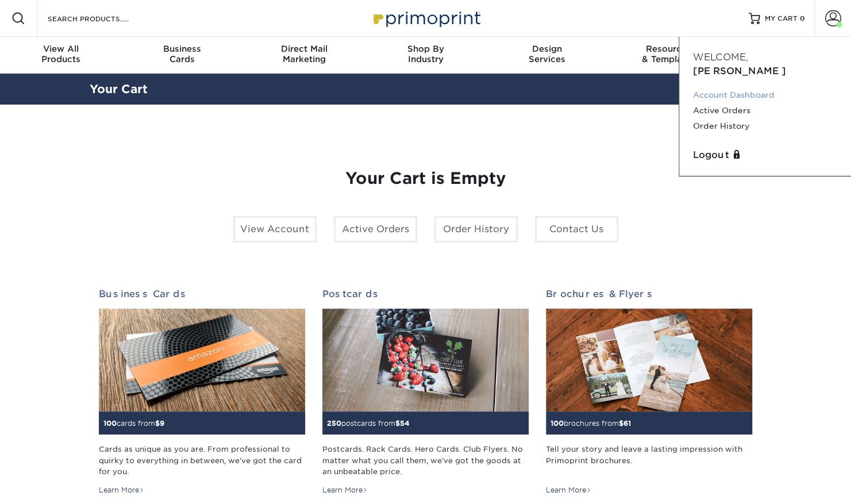 This screenshot has width=851, height=504. I want to click on a: Contact Us, so click(576, 229).